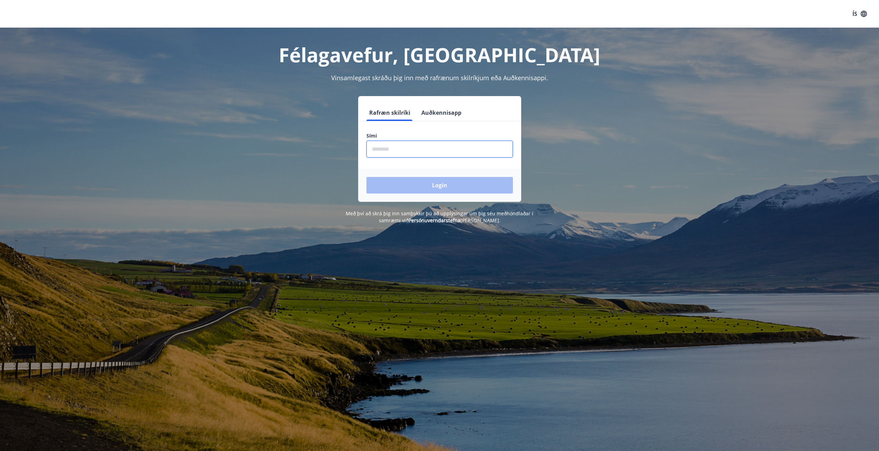  I want to click on button: ÍS, so click(859, 14).